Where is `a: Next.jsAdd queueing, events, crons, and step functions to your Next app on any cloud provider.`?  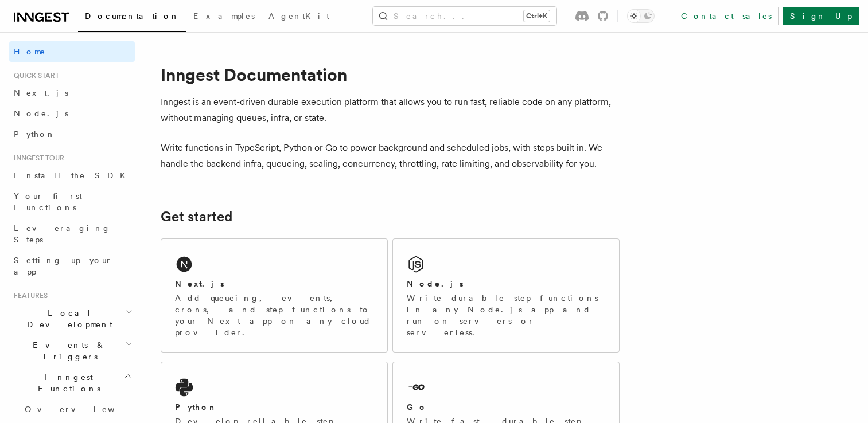
a: Next.jsAdd queueing, events, crons, and step functions to your Next app on any cloud provider. is located at coordinates (274, 295).